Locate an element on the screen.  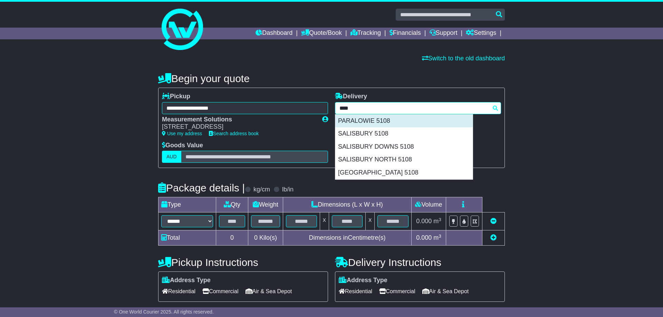
div: PARALOWIE 5108 is located at coordinates (404, 121).